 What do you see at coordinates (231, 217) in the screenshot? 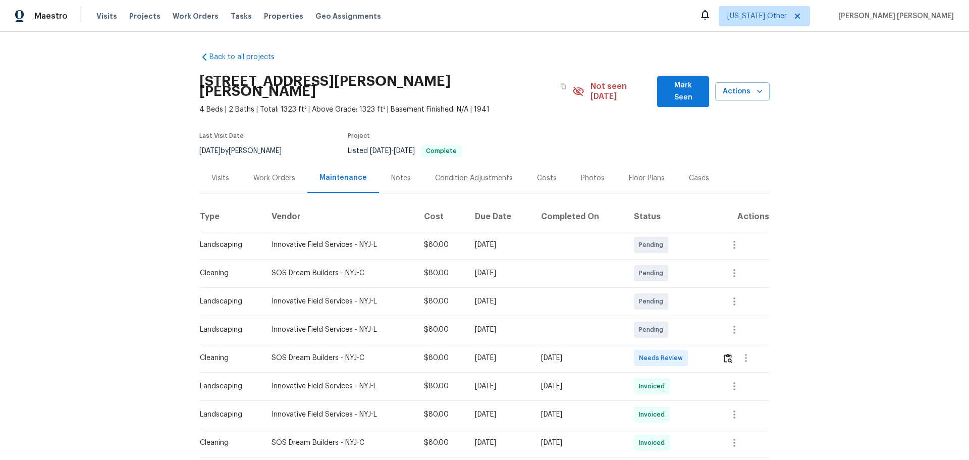
I see `th: Type` at bounding box center [231, 217].